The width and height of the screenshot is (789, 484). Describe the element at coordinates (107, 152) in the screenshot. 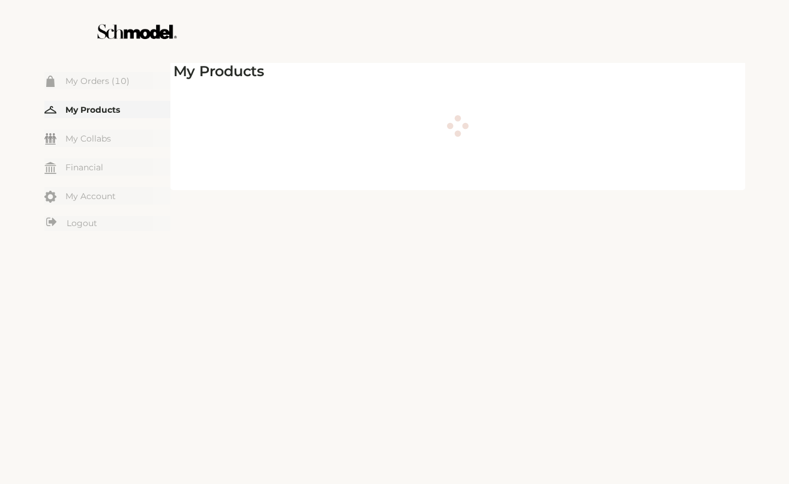

I see `div: Menu` at that location.